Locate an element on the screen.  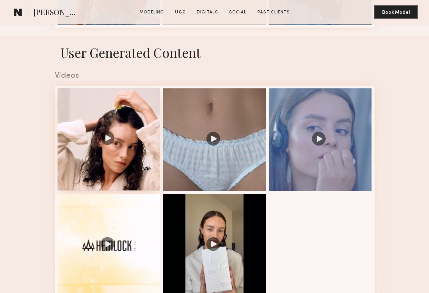
h1: User Generated Content is located at coordinates (214, 52).